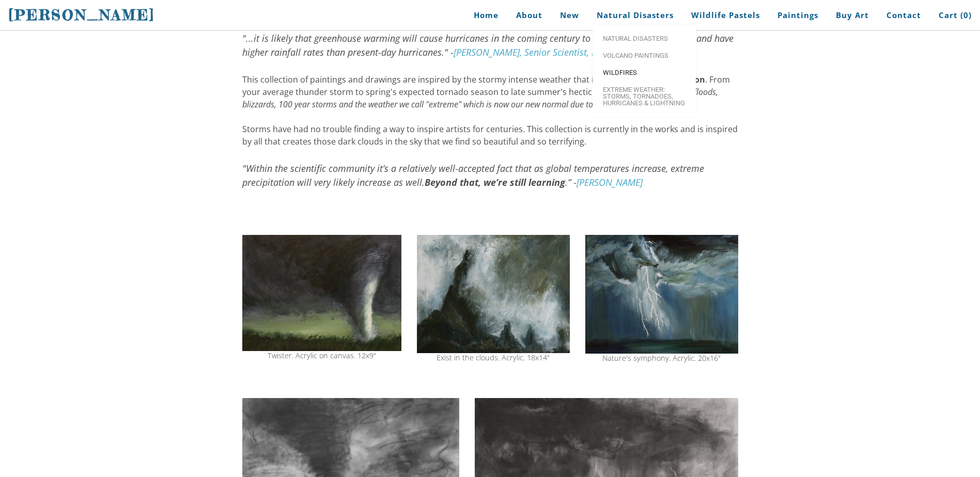 Image resolution: width=980 pixels, height=477 pixels. I want to click on a: Wildfires, so click(644, 72).